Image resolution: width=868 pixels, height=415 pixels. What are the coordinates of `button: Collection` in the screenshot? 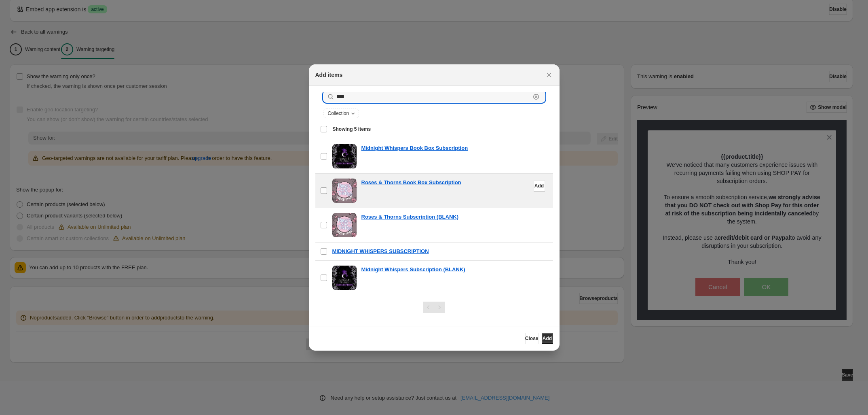 It's located at (341, 113).